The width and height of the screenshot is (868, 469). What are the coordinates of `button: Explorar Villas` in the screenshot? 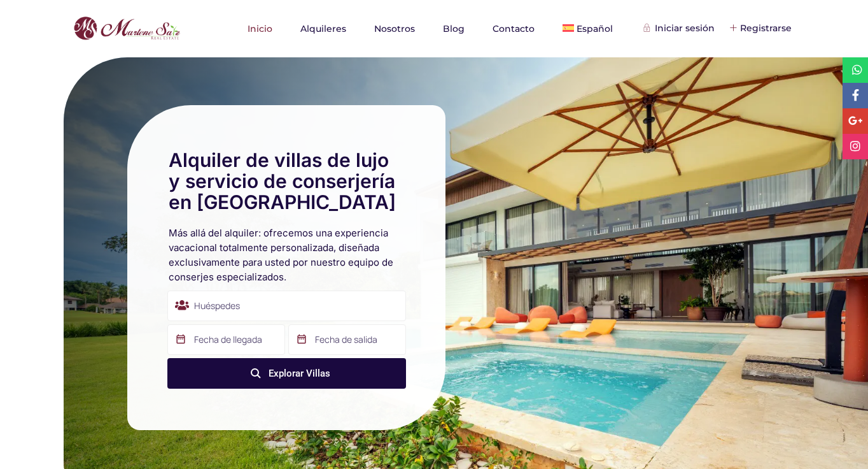 It's located at (286, 374).